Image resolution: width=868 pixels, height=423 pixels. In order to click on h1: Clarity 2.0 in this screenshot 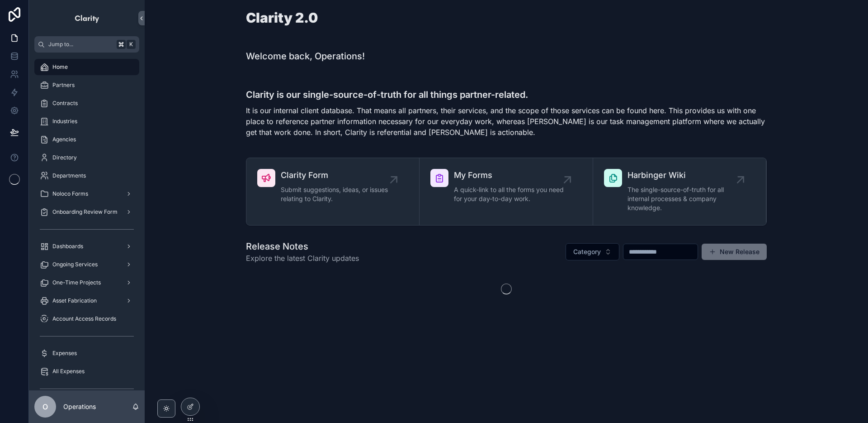, I will do `click(282, 18)`.